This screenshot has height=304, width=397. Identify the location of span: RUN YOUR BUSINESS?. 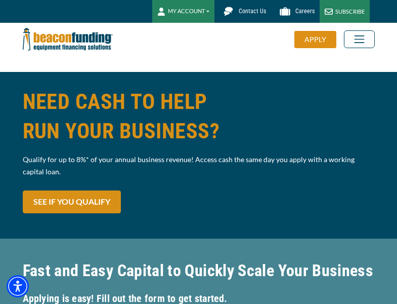
(199, 131).